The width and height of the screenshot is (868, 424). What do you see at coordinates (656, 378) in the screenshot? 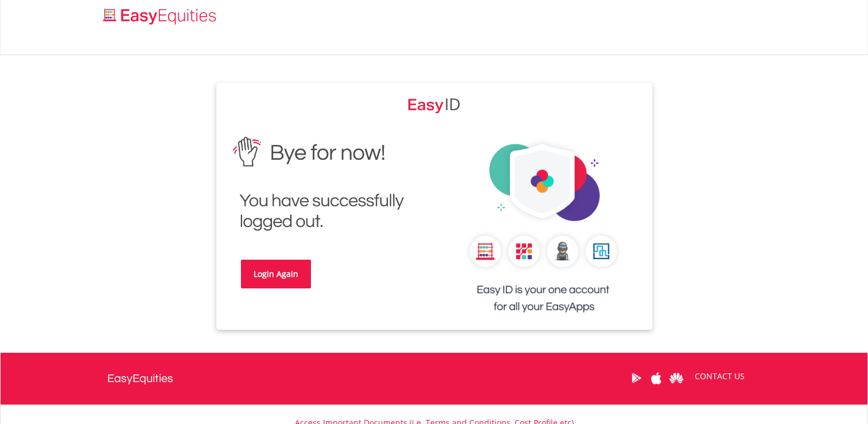
I see `a: Apple` at bounding box center [656, 378].